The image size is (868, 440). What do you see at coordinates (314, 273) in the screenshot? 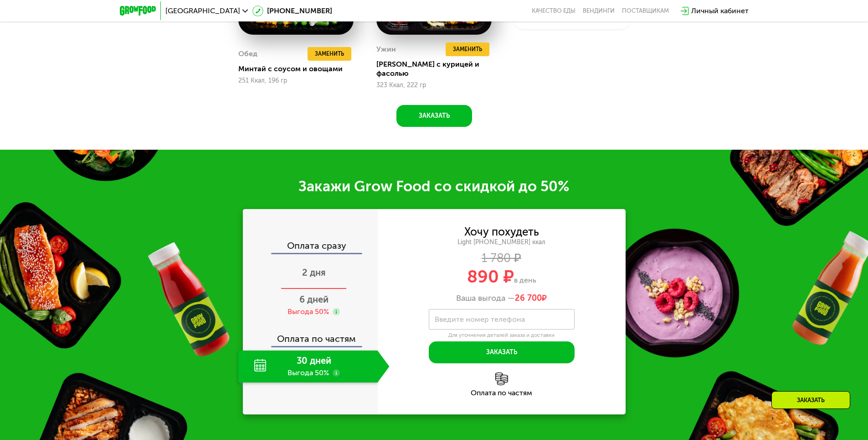
I see `span: 2 дня` at bounding box center [314, 273].